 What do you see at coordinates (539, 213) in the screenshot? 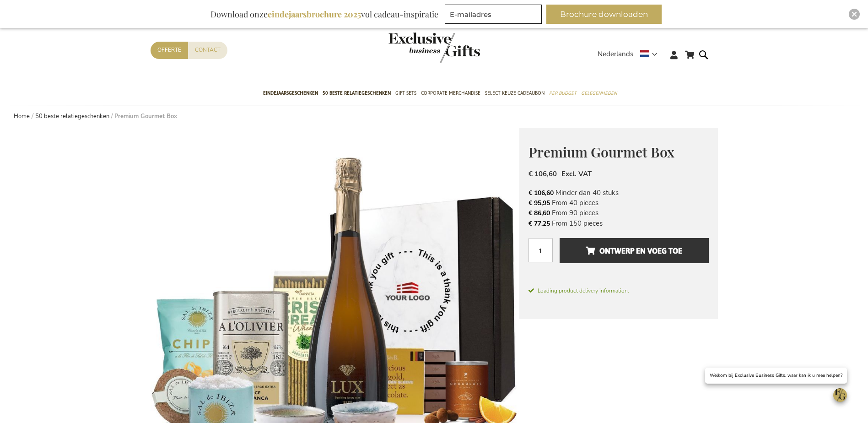
I see `span: € 86,60` at bounding box center [539, 213].